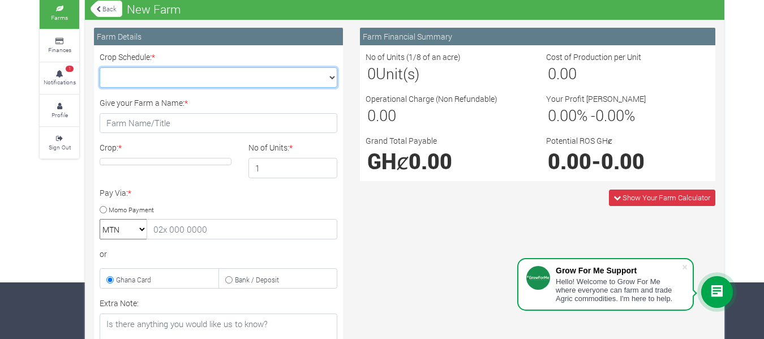  I want to click on label: Grand Total Payable, so click(401, 140).